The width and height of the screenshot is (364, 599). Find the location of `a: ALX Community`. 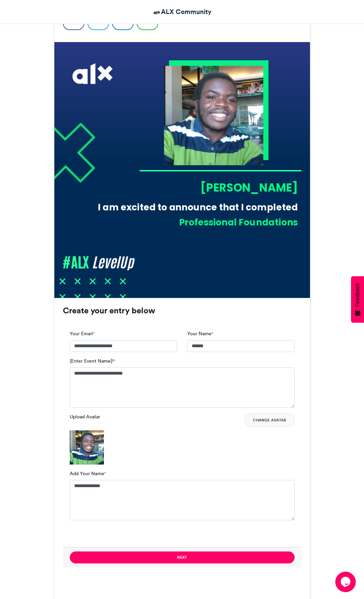

a: ALX Community is located at coordinates (182, 12).